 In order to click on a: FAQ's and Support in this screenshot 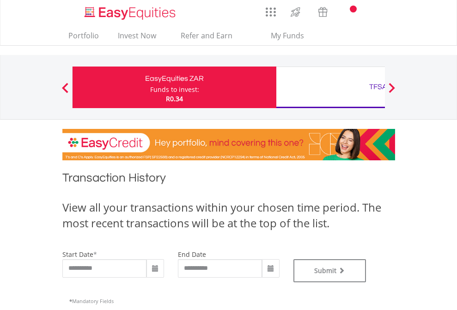, I will do `click(372, 12)`.